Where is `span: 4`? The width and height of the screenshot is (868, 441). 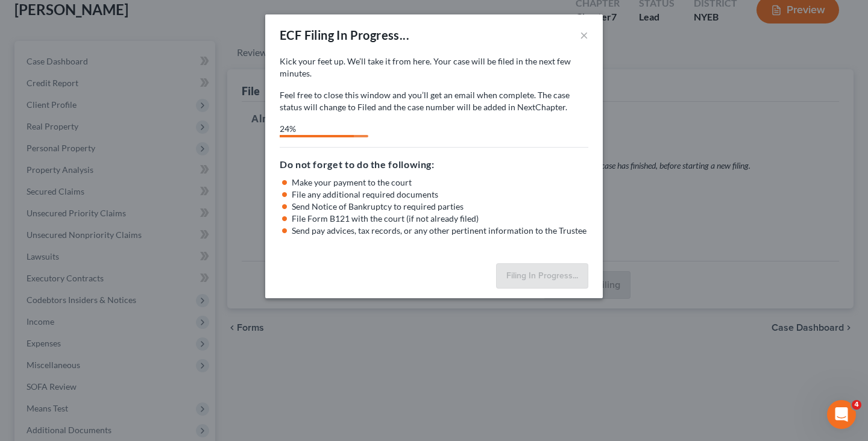 span: 4 is located at coordinates (857, 405).